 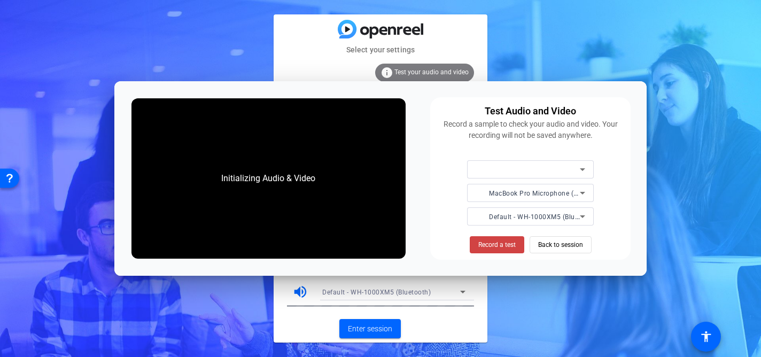 I want to click on span: Record a test, so click(x=497, y=245).